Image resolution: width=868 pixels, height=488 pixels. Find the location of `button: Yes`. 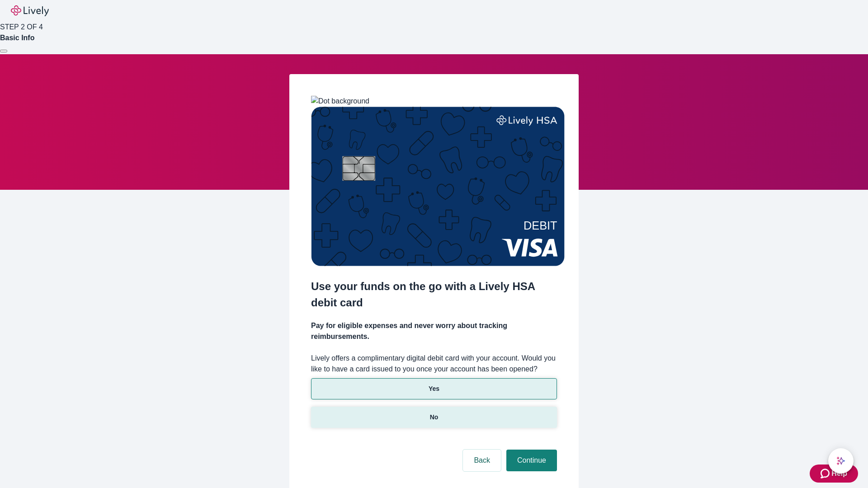

button: Yes is located at coordinates (434, 389).